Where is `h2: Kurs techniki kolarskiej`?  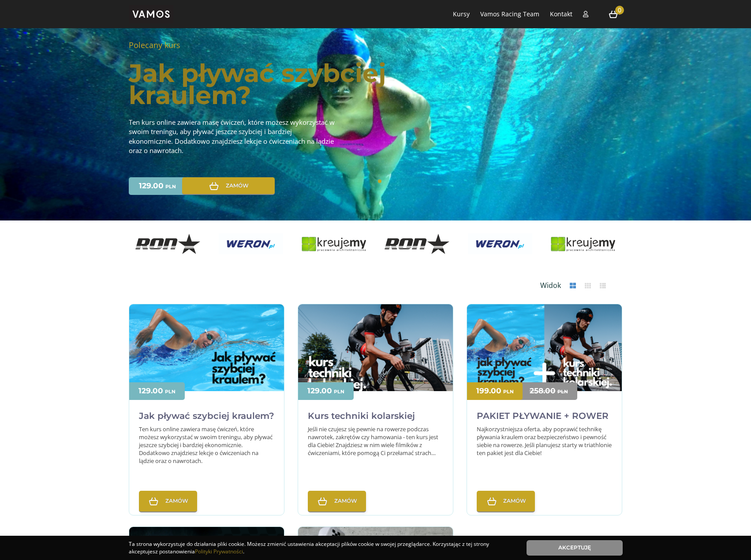
h2: Kurs techniki kolarskiej is located at coordinates (361, 414).